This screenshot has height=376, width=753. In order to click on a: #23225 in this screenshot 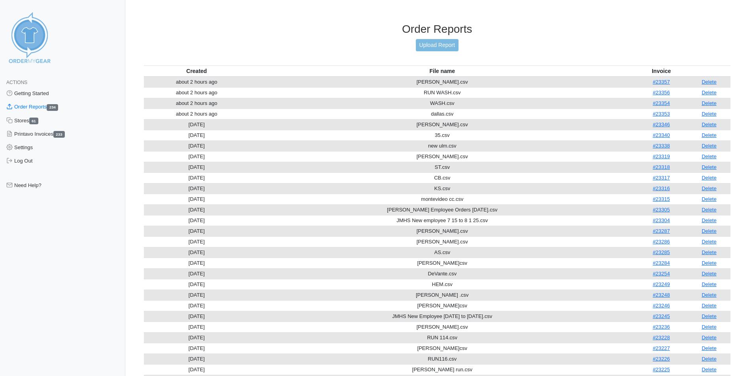, I will do `click(661, 370)`.